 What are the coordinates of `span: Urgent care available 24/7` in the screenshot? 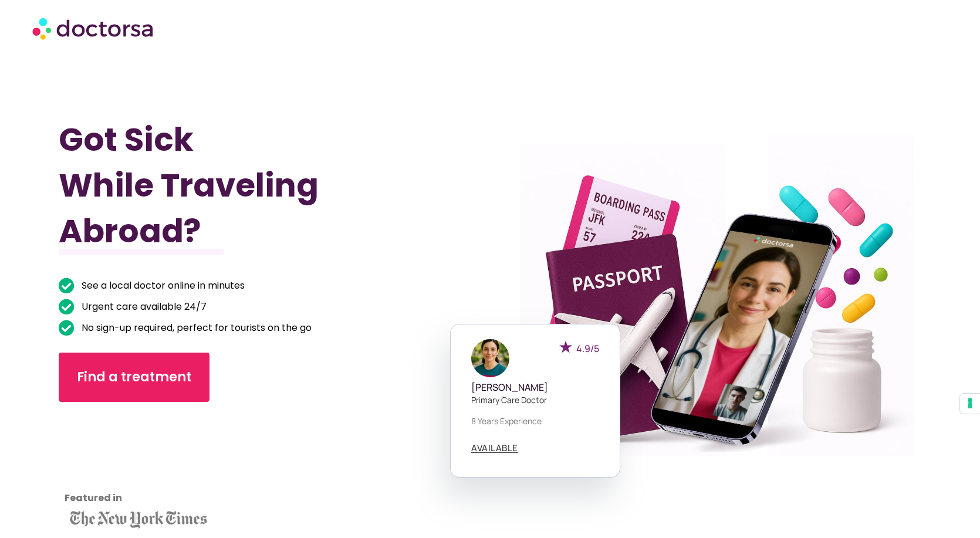 It's located at (143, 307).